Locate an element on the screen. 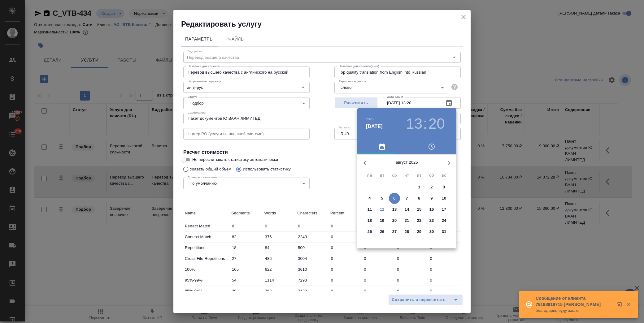  button: 2 is located at coordinates (432, 187).